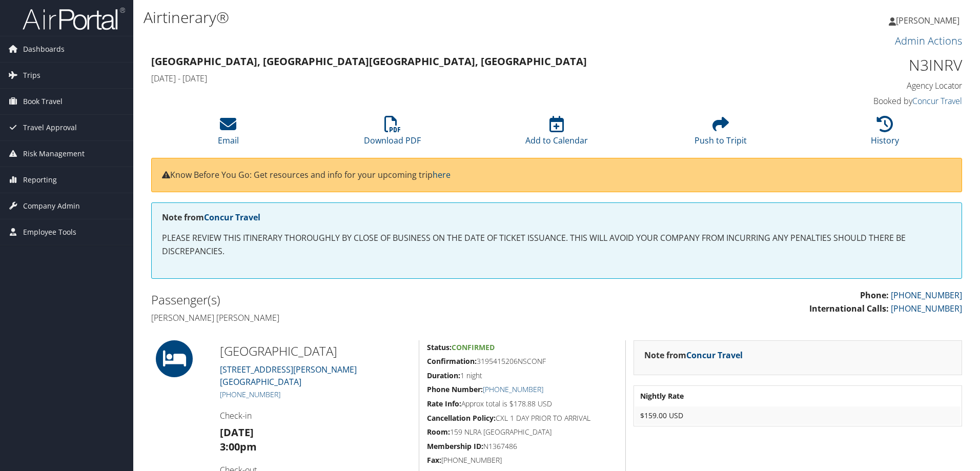 This screenshot has height=471, width=980. What do you see at coordinates (473, 347) in the screenshot?
I see `span: Confirmed` at bounding box center [473, 347].